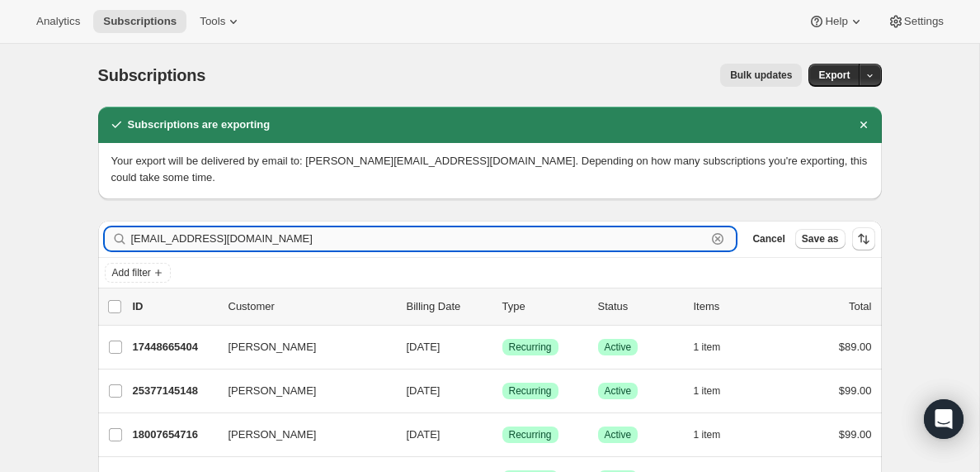  What do you see at coordinates (768, 239) in the screenshot?
I see `button: Cancel` at bounding box center [768, 239].